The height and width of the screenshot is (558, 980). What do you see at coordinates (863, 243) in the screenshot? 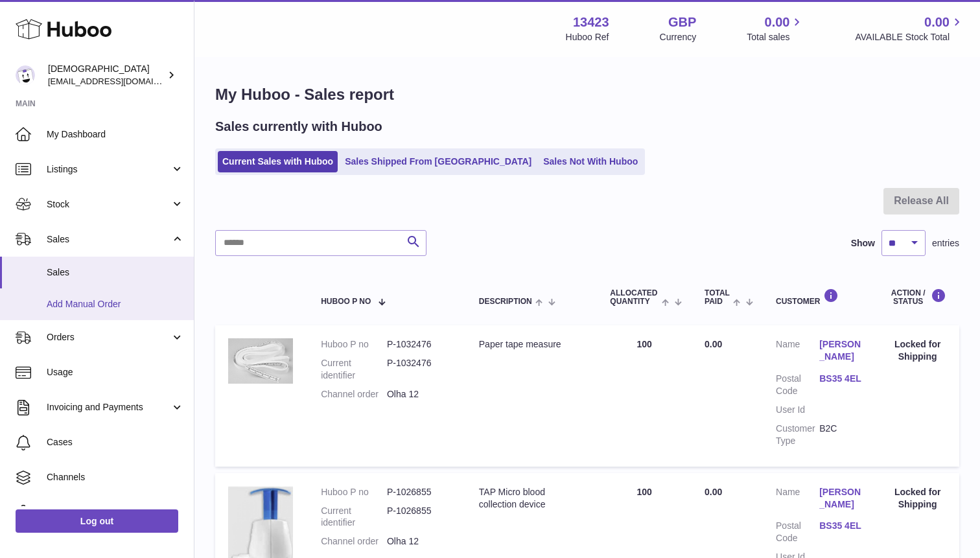
I see `label: Show` at bounding box center [863, 243].